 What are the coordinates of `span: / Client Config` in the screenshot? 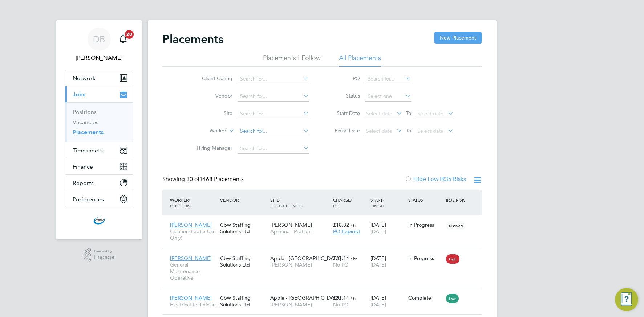 It's located at (286, 203).